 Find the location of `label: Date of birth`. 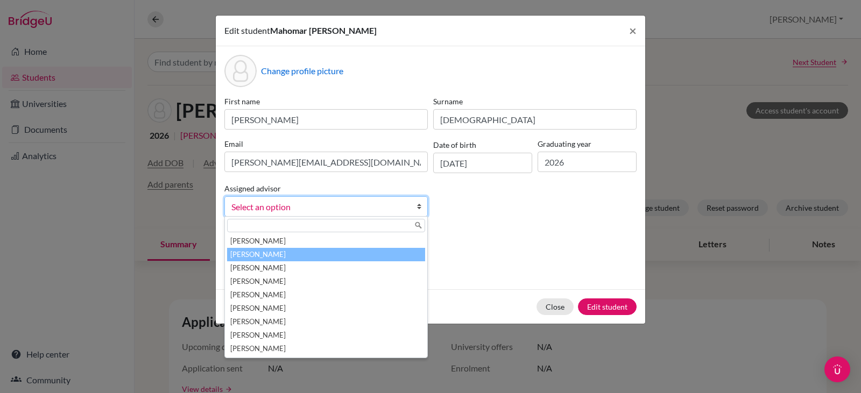

label: Date of birth is located at coordinates (455, 145).